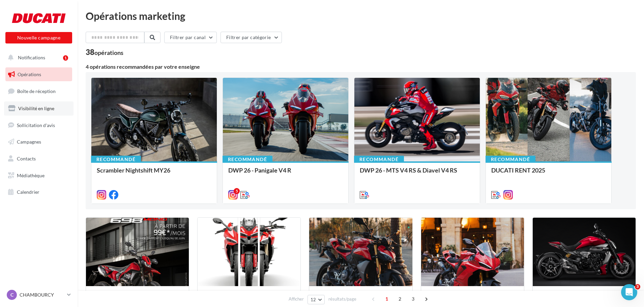  I want to click on span: résultats/page, so click(342, 299).